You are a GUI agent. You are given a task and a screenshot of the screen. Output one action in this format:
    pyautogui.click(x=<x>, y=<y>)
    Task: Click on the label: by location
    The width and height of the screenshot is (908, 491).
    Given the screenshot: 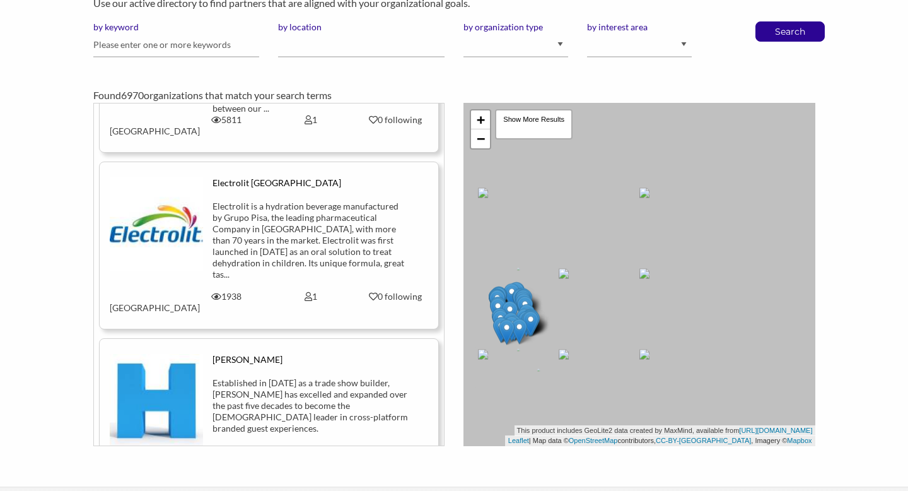 What is the action you would take?
    pyautogui.click(x=361, y=27)
    